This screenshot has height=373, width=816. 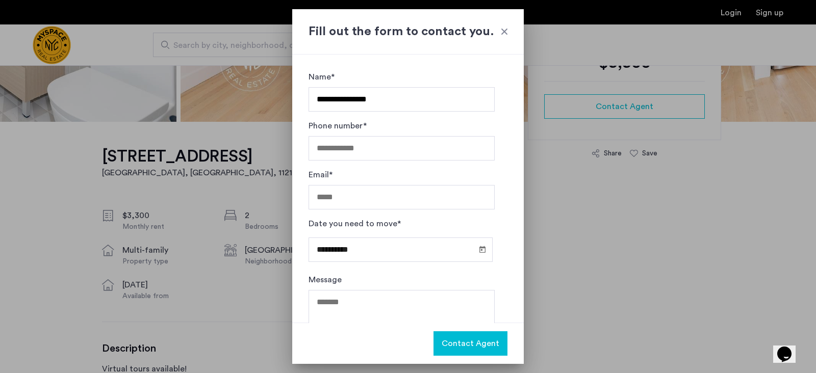 I want to click on button: button, so click(x=470, y=344).